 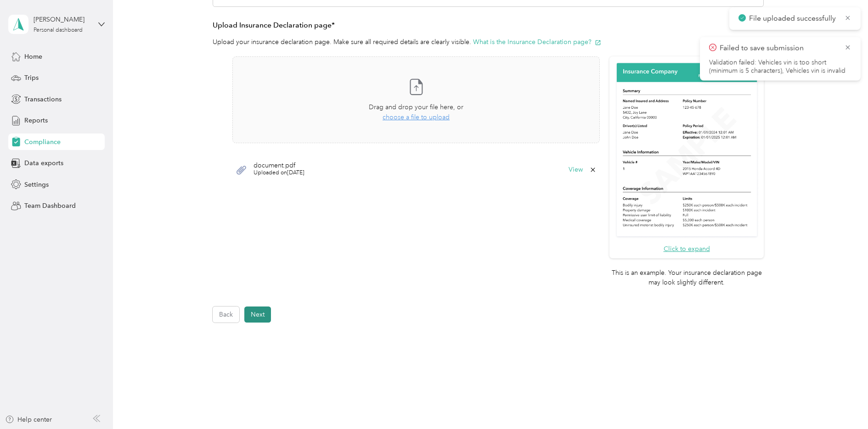 What do you see at coordinates (687, 249) in the screenshot?
I see `button: Click to expand` at bounding box center [687, 249].